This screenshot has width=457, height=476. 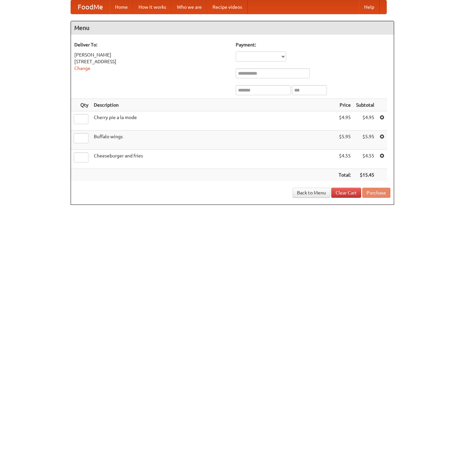 I want to click on h5: Payment:, so click(x=313, y=44).